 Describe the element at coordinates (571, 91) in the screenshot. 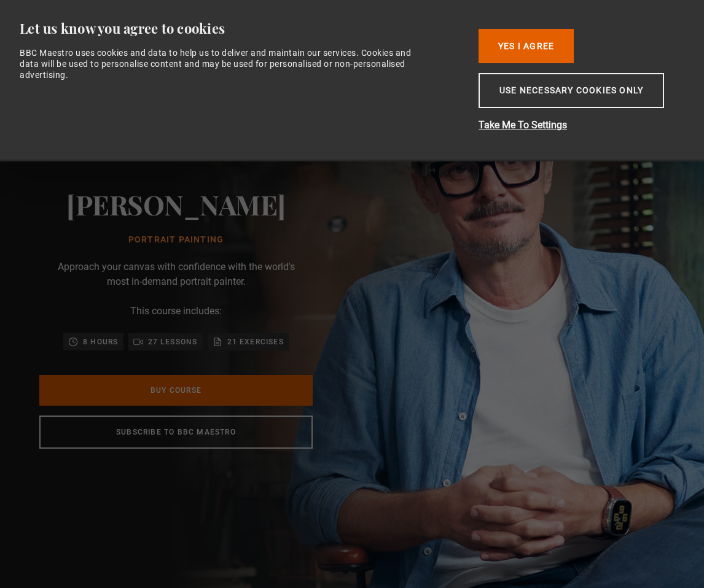

I see `button: Use necessary cookies only` at that location.